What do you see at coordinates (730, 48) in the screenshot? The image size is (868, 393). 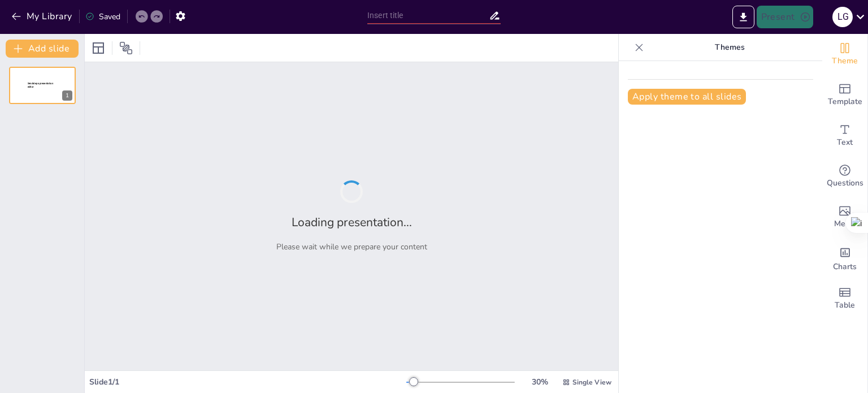 I see `p: Themes` at bounding box center [730, 48].